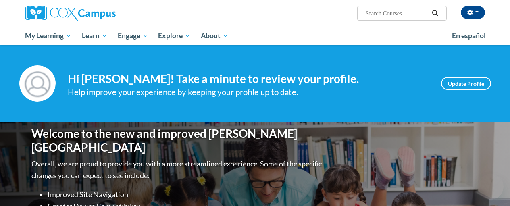 The width and height of the screenshot is (510, 206). I want to click on span: Learn, so click(94, 36).